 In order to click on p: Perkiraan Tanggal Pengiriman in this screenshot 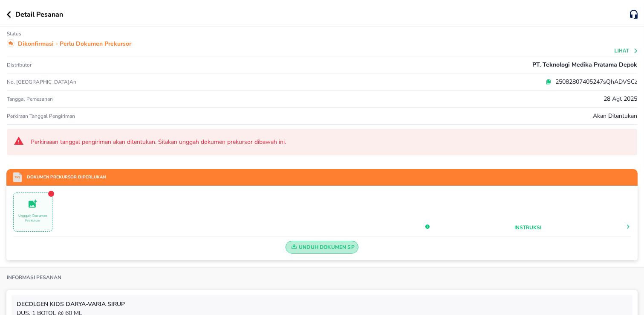, I will do `click(41, 116)`.